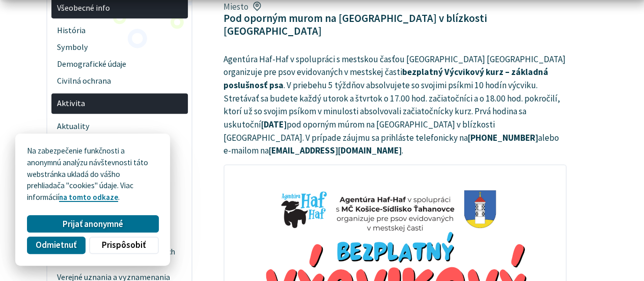 The width and height of the screenshot is (644, 281). I want to click on a: Demografické údaje, so click(120, 64).